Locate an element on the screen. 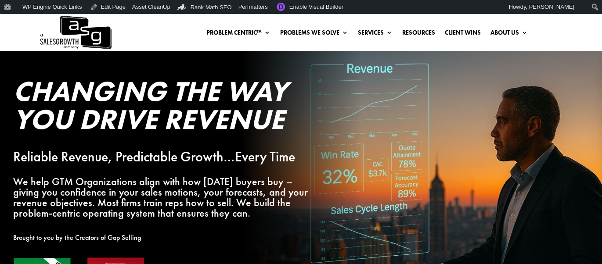 The width and height of the screenshot is (602, 264). a: Services is located at coordinates (375, 34).